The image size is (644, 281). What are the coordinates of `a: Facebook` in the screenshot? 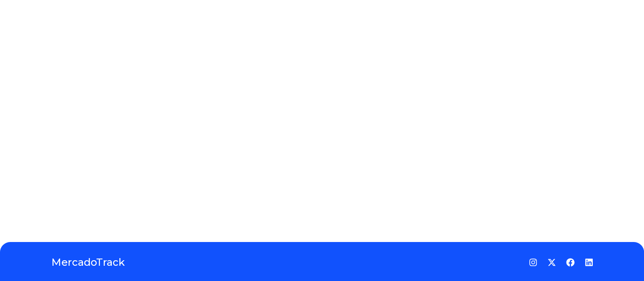 It's located at (570, 262).